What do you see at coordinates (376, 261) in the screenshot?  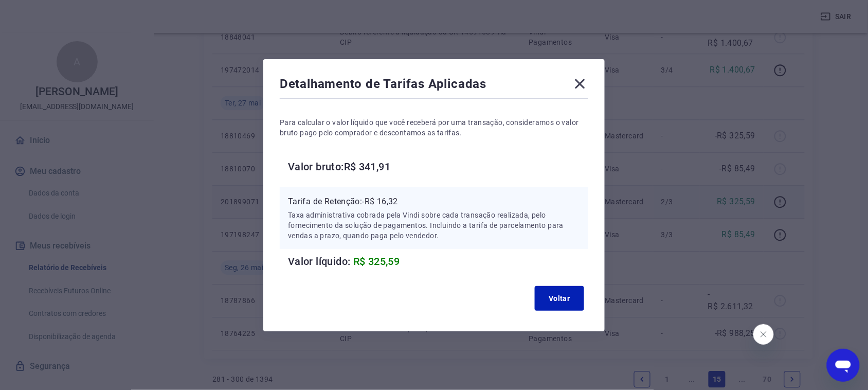 I see `span: R$ 325,59` at bounding box center [376, 261].